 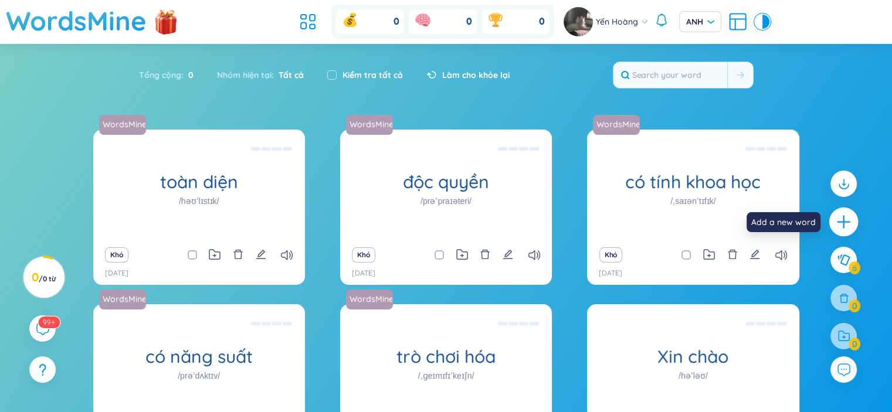 I want to click on font: /həˈləʊ/, so click(x=693, y=376).